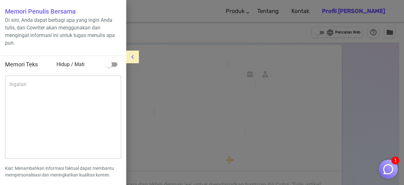 The width and height of the screenshot is (404, 185). Describe the element at coordinates (59, 171) in the screenshot. I see `font: Kiat: Menambahkan informasi faktual dapat membantu mempersonalisasi dan meningkatkan kualitas kon...` at that location.